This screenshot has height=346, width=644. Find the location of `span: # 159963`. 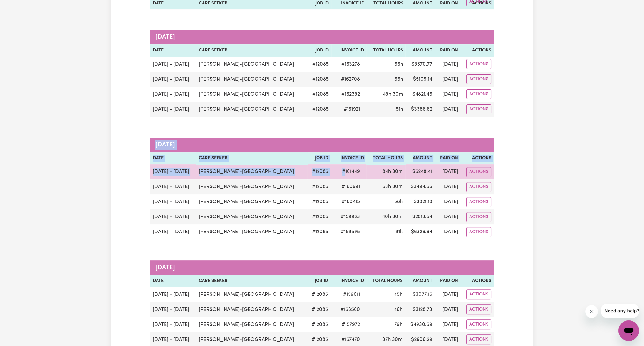

span: # 159963 is located at coordinates (350, 217).